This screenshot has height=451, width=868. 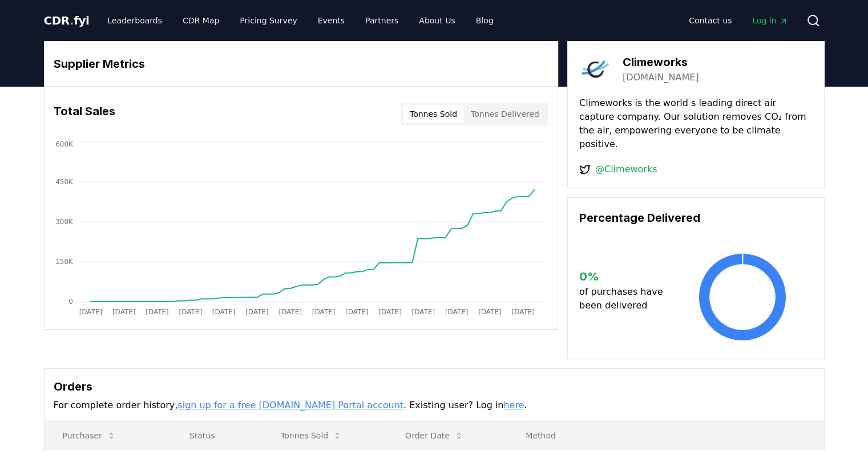 What do you see at coordinates (135, 21) in the screenshot?
I see `a: Leaderboards` at bounding box center [135, 21].